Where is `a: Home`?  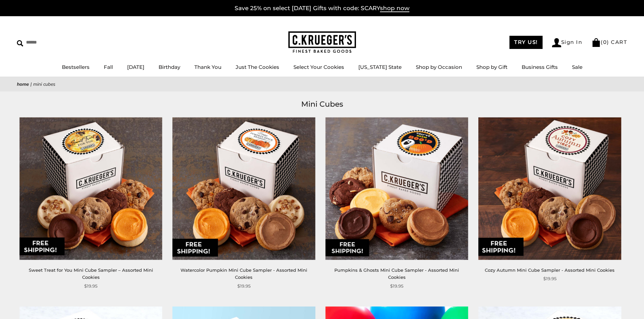
a: Home is located at coordinates (23, 84).